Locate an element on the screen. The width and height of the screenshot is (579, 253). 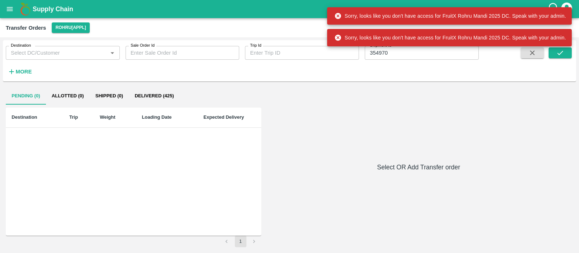
b: Trip is located at coordinates (74, 117).